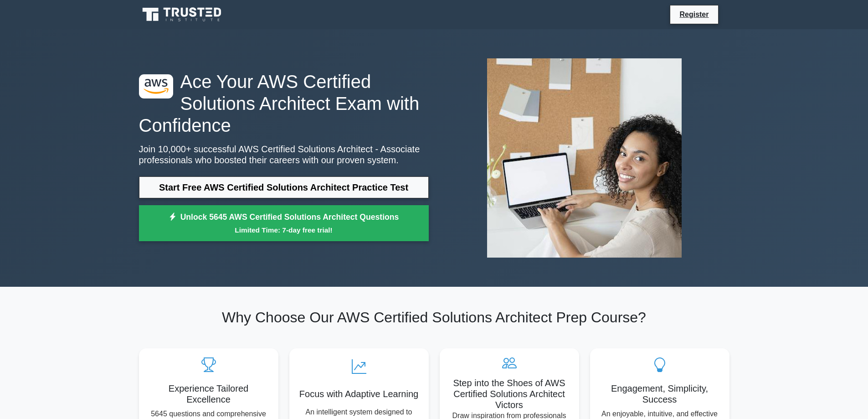 This screenshot has width=868, height=419. Describe the element at coordinates (359, 394) in the screenshot. I see `h5: Focus with Adaptive Learning` at that location.